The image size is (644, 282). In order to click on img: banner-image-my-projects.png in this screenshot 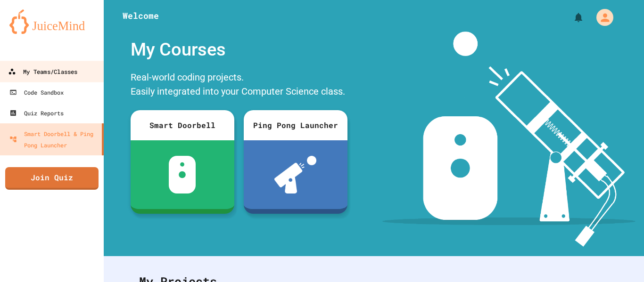, I will do `click(509, 139)`.